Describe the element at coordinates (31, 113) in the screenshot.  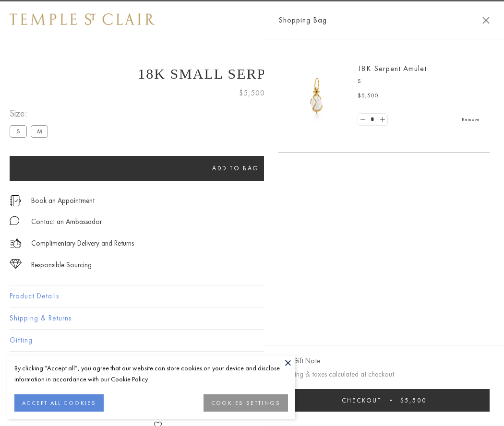
I see `span: Size:` at that location.